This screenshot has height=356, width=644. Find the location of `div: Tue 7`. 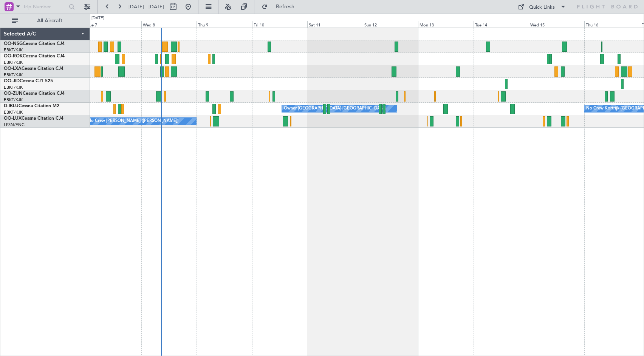

div: Tue 7 is located at coordinates (114, 24).